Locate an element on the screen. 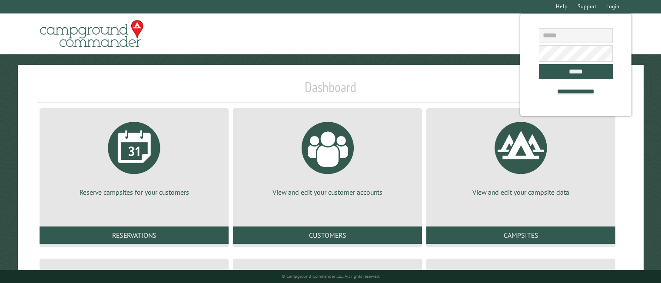 The image size is (661, 283). small: © Campground Commander LLC. All rights reserved. is located at coordinates (331, 276).